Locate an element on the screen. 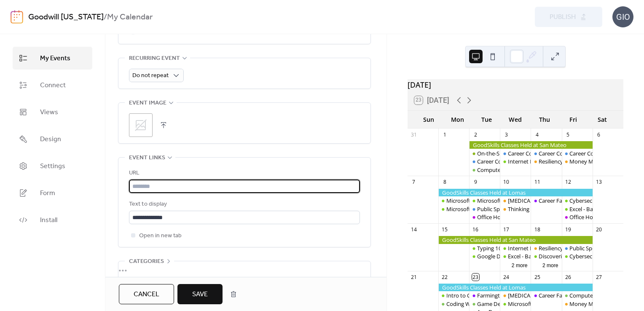 Image resolution: width=644 pixels, height=311 pixels. span: Form is located at coordinates (48, 193).